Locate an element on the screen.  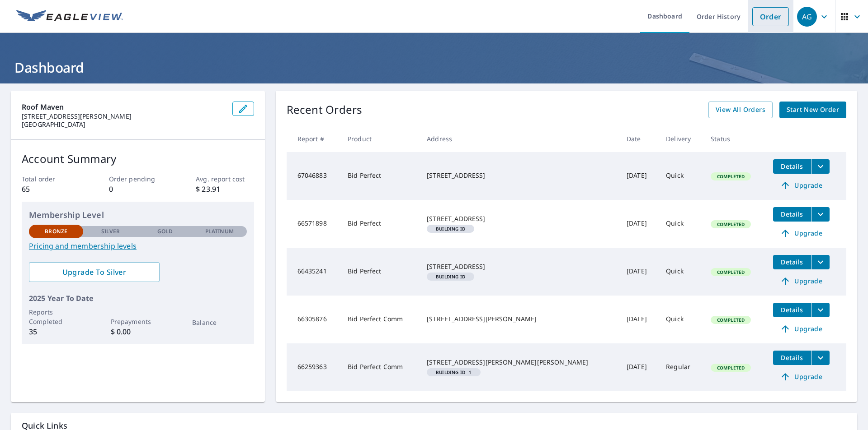
p: Recent Orders is located at coordinates (324, 110).